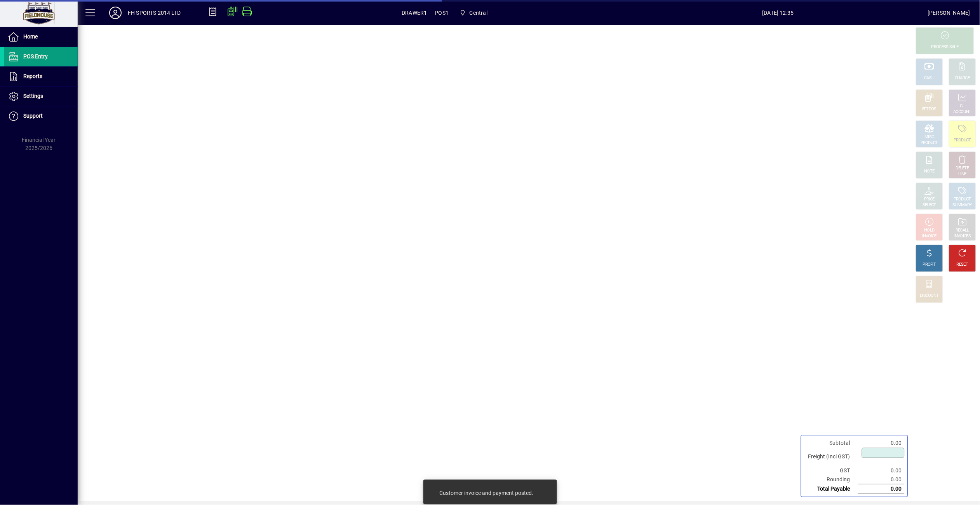 This screenshot has height=505, width=980. Describe the element at coordinates (930, 109) in the screenshot. I see `div: EFTPOS` at that location.